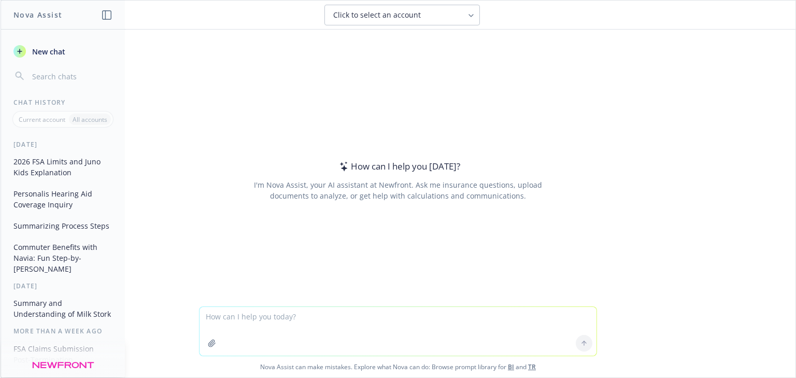 Image resolution: width=796 pixels, height=378 pixels. What do you see at coordinates (63, 51) in the screenshot?
I see `button: New chat` at bounding box center [63, 51].